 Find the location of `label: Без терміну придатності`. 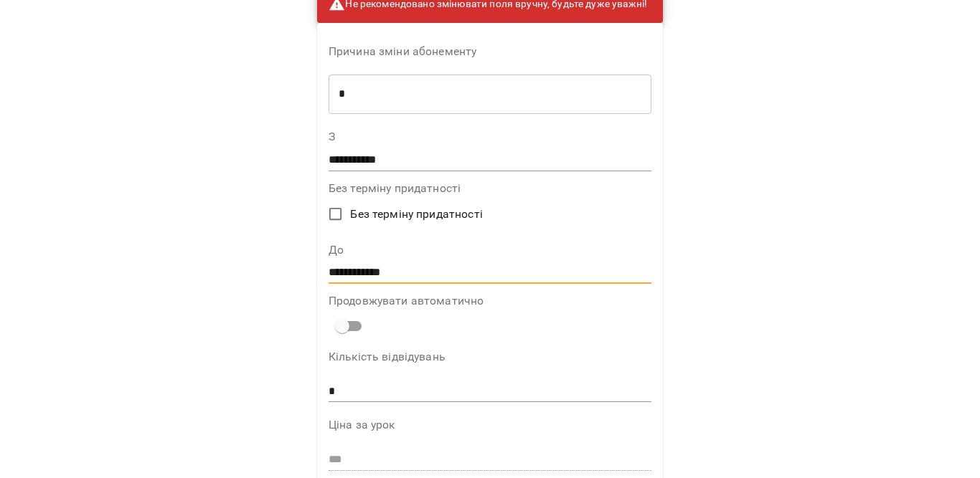

label: Без терміну придатності is located at coordinates (490, 189).